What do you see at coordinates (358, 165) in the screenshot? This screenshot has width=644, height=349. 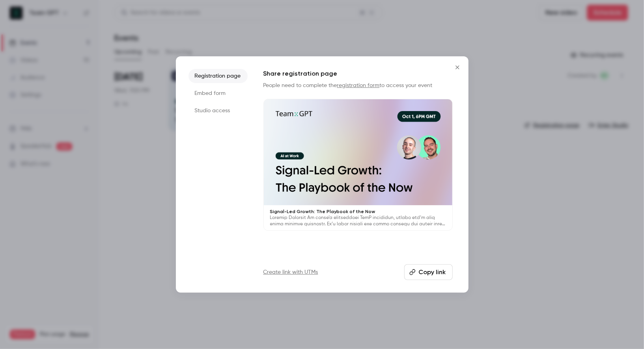 I see `a: Signal-Led Growth: The Playbook of the NowLoremip Dolorsit Am conse’a elitseddoei TemP incididun,...` at bounding box center [358, 165].